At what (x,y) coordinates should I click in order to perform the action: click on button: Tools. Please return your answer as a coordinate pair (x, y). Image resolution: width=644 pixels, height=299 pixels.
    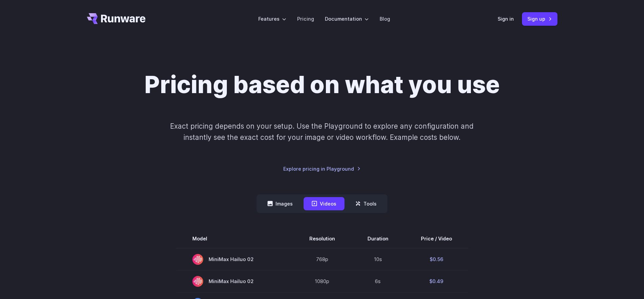
    Looking at the image, I should click on (366, 203).